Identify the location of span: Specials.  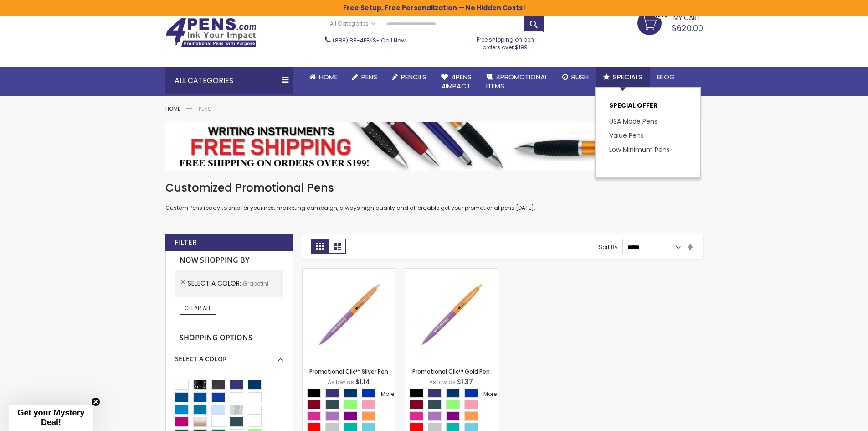
(628, 77).